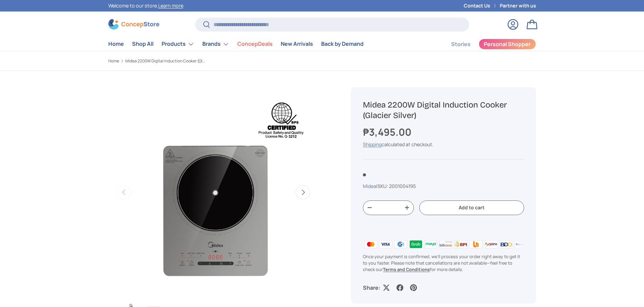  I want to click on p: Once your payment is confirmed, we'll process your order right away to get it to you faster. Plea..., so click(443, 263).